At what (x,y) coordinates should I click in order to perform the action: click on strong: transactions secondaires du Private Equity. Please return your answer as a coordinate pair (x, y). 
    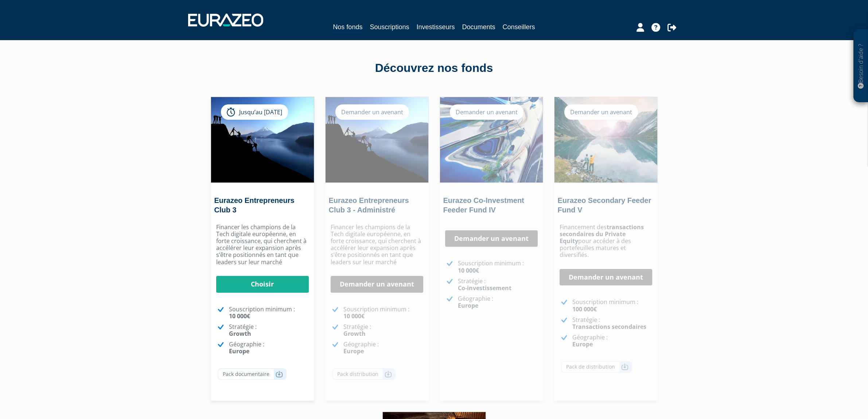
    Looking at the image, I should click on (601, 234).